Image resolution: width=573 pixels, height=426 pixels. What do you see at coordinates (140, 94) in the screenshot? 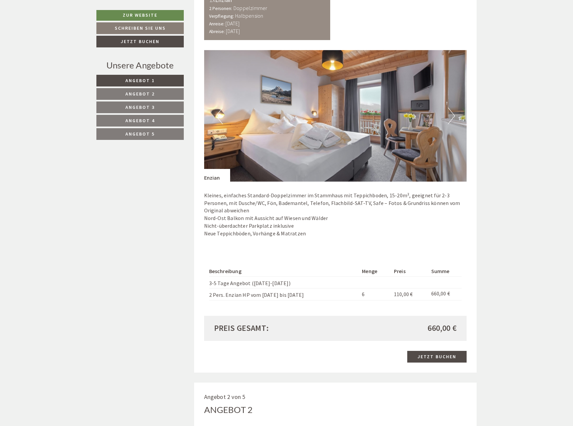
I see `span: Angebot 2` at bounding box center [140, 94].